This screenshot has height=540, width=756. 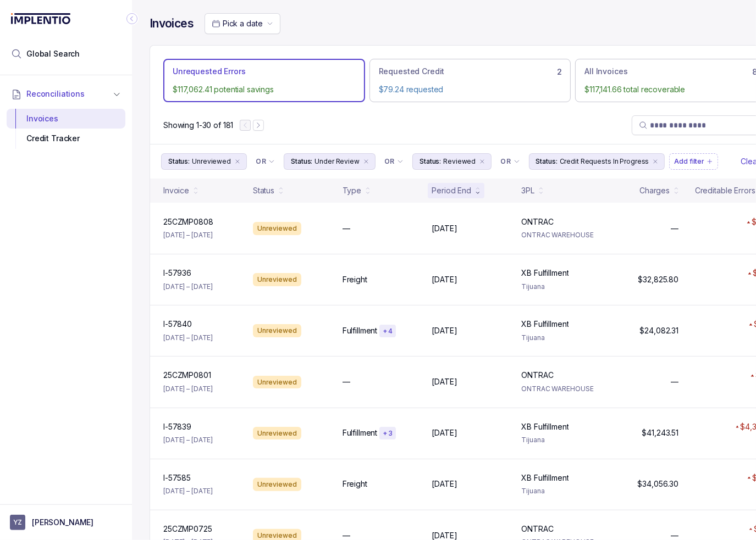 What do you see at coordinates (188, 222) in the screenshot?
I see `p: 25CZMP0808` at bounding box center [188, 222].